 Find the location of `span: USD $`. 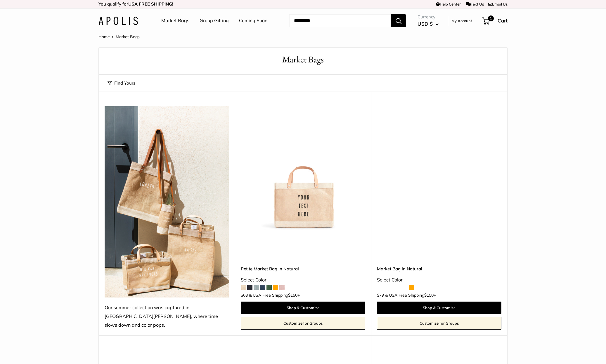

span: USD $ is located at coordinates (425, 24).